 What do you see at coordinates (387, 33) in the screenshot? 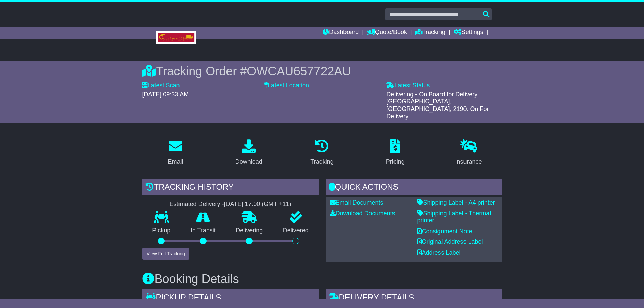
I see `a: Quote/Book` at bounding box center [387, 33].